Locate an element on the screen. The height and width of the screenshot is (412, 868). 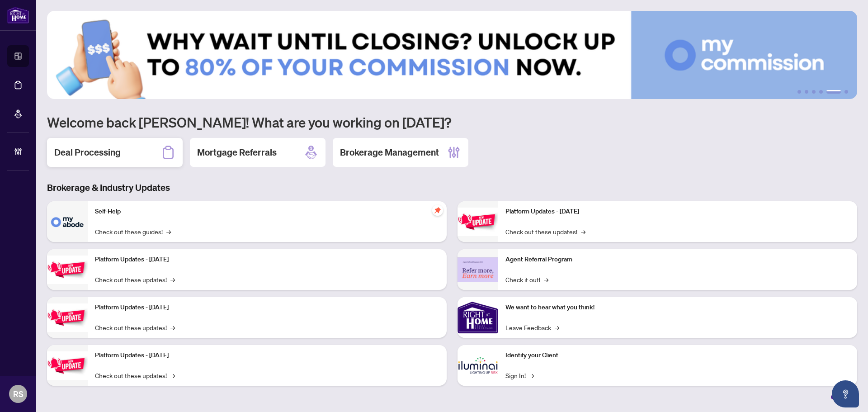
button: 4 is located at coordinates (821, 91).